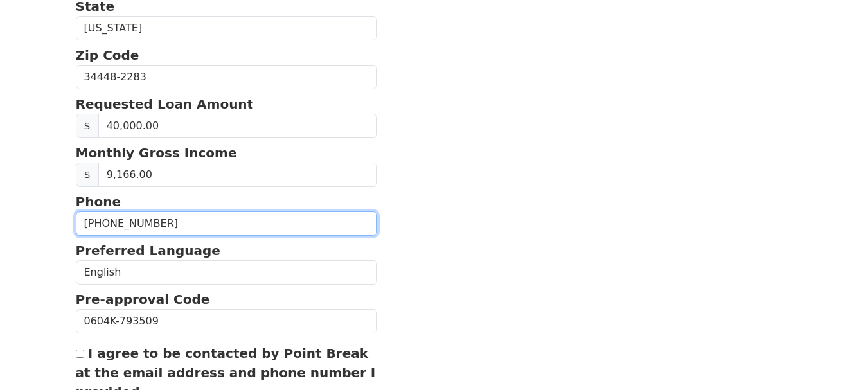 This screenshot has height=390, width=868. I want to click on input: Phone, so click(227, 224).